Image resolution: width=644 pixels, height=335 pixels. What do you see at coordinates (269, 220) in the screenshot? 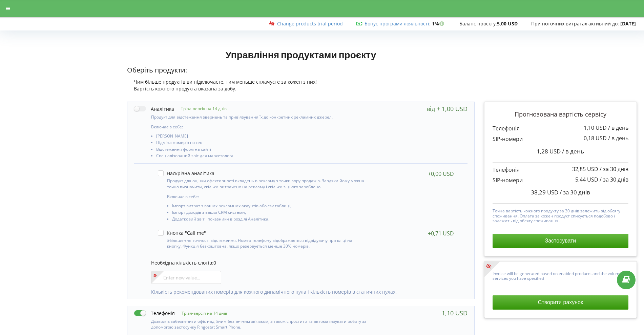
I see `li: Додатковий звіт і показники в розділі Аналітика.` at bounding box center [269, 220].